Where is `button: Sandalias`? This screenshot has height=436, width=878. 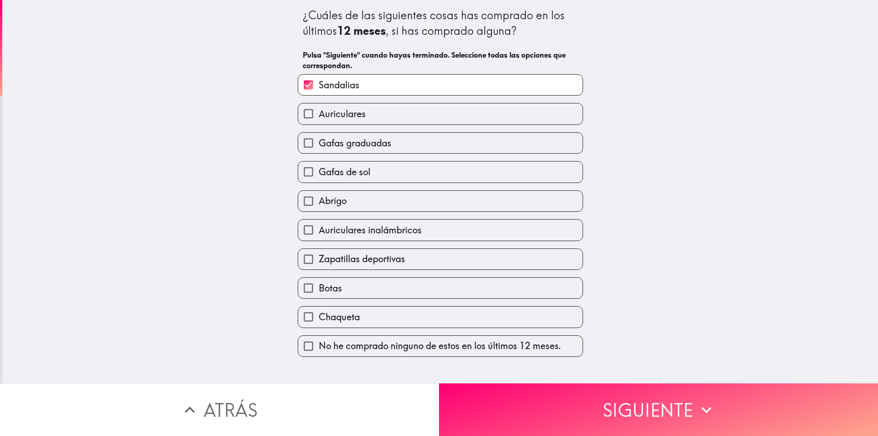 button: Sandalias is located at coordinates (440, 85).